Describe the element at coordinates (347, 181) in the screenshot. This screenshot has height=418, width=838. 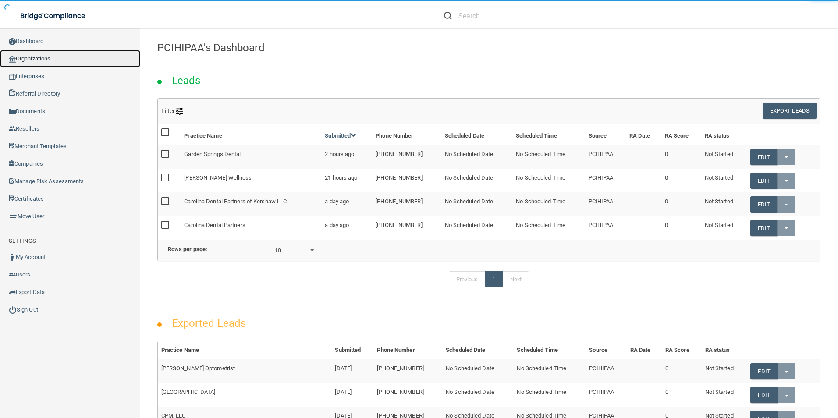
I see `td: 21 hours ago` at that location.